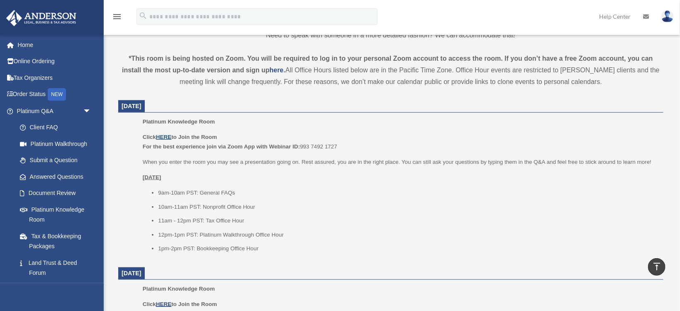  What do you see at coordinates (56, 214) in the screenshot?
I see `a: Platinum Knowledge Room` at bounding box center [56, 214].